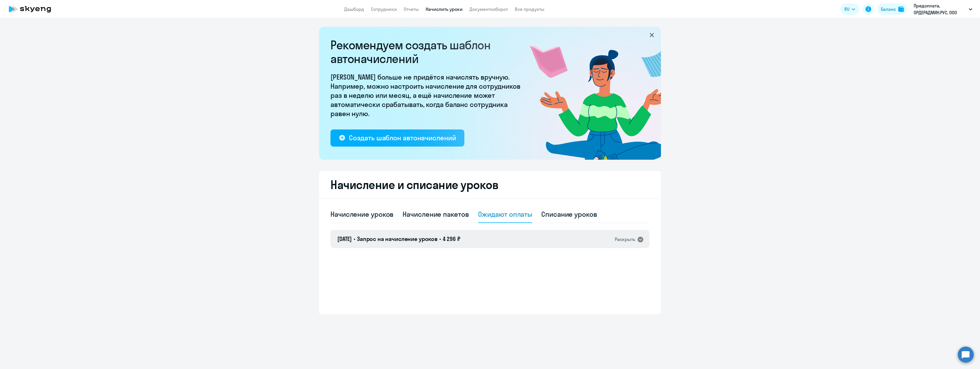  What do you see at coordinates (444, 9) in the screenshot?
I see `a: Начислить уроки` at bounding box center [444, 9].